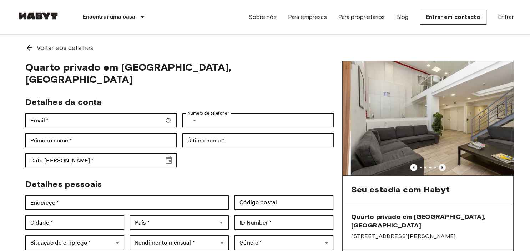 Image resolution: width=530 pixels, height=251 pixels. What do you see at coordinates (436, 118) in the screenshot?
I see `img: Marketing picture of unit PT-17-010-001-35H` at bounding box center [436, 118].